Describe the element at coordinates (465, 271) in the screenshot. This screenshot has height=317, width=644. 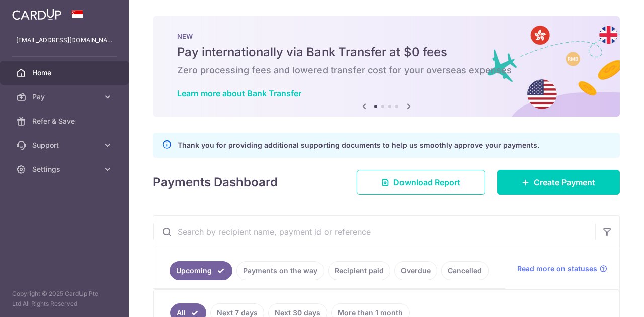
I see `a: Cancelled` at that location.